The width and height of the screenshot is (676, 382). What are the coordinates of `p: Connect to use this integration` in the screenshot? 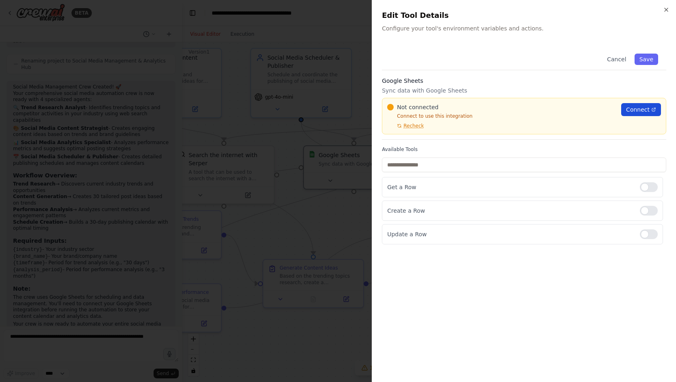 It's located at (502, 116).